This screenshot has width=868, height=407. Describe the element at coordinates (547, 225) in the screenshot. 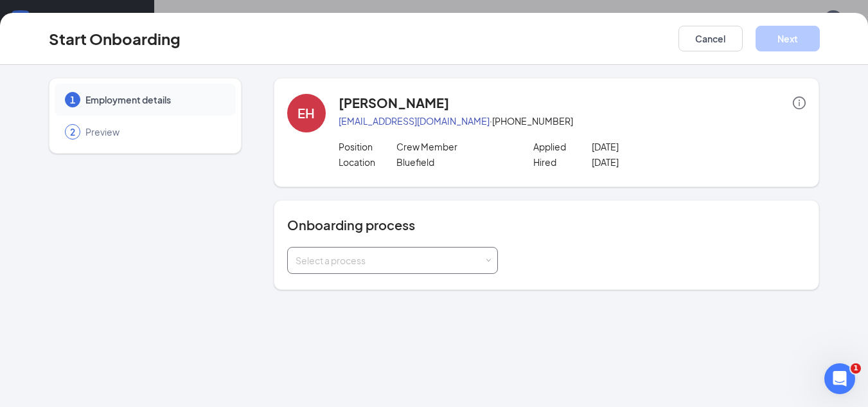

I see `h4: Onboarding process` at that location.